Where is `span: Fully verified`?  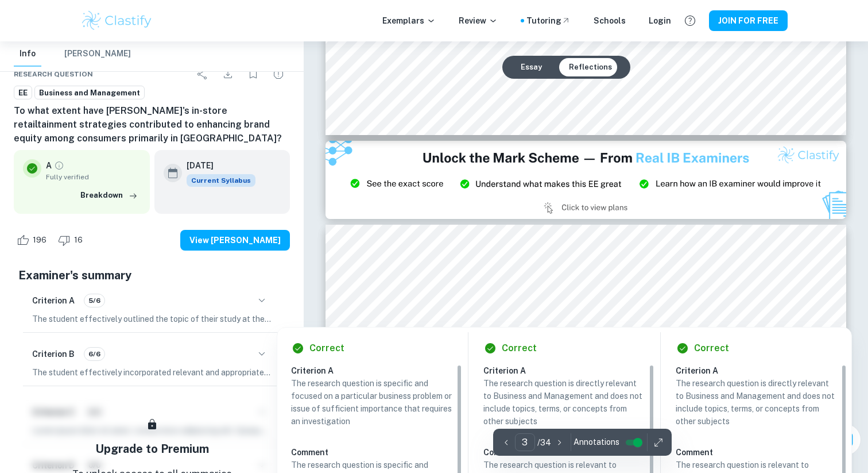
span: Fully verified is located at coordinates (93, 177).